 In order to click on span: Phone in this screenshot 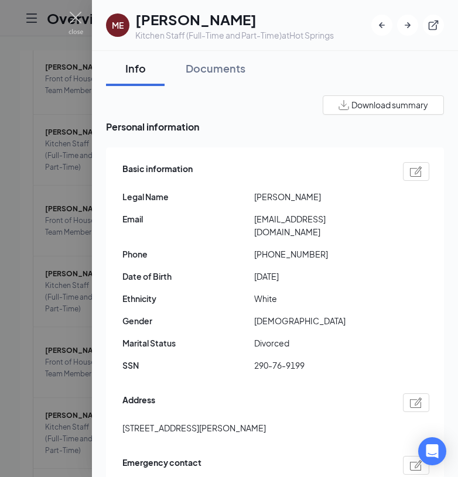, I will do `click(188, 254)`.